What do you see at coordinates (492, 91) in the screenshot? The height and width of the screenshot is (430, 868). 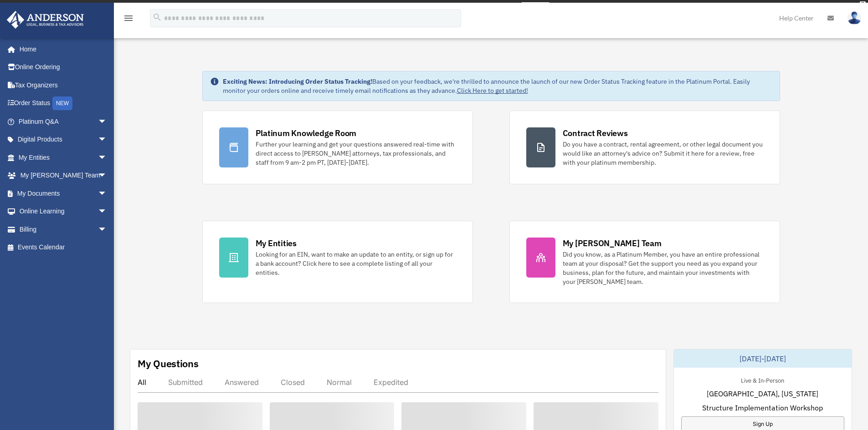 I see `a: Click Here to get started!` at bounding box center [492, 91].